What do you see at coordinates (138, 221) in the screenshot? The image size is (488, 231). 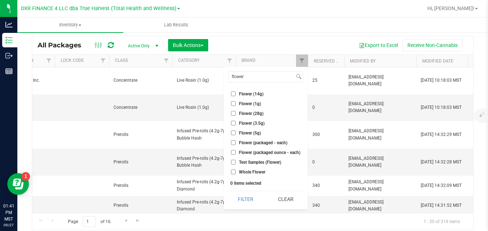 I see `a: Go to the last page` at bounding box center [138, 221].